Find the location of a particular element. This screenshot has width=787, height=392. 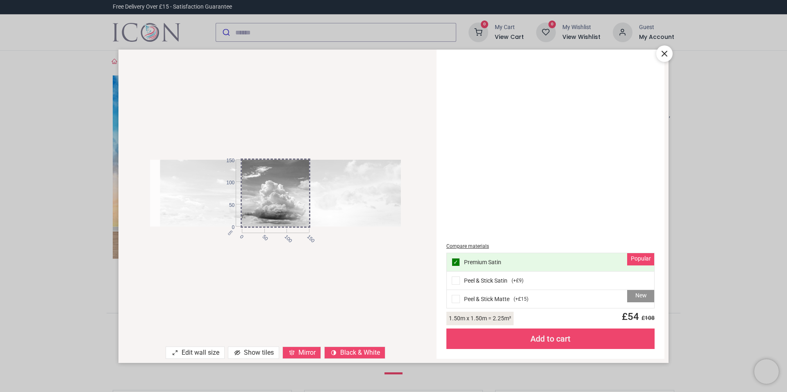

div: Compare materials is located at coordinates (550, 246).